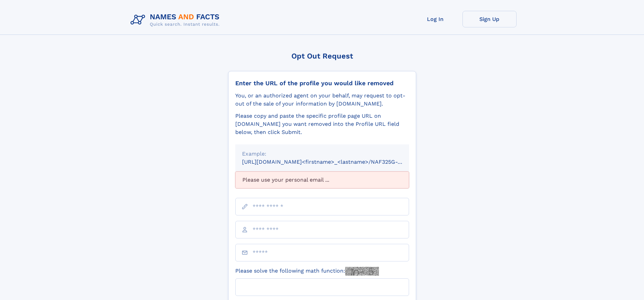  I want to click on div: You, or an authorized agent on your behalf, may request to opt-out of the sale of your informatio..., so click(322, 100).